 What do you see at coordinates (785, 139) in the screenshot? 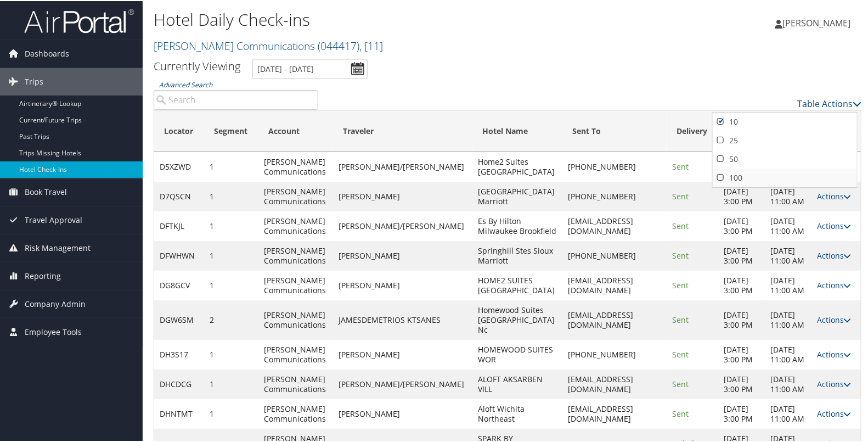
I see `a: 25` at bounding box center [785, 139].